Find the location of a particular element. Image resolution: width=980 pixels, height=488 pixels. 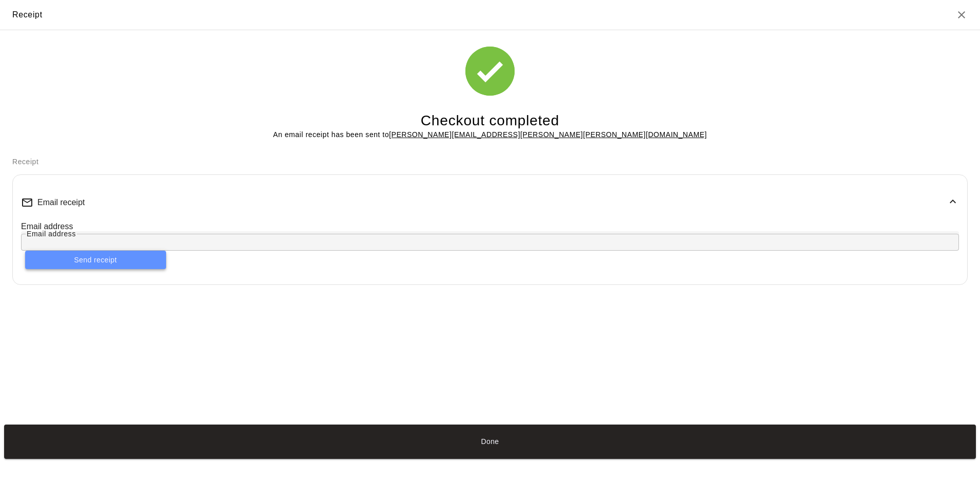

p: Receipt is located at coordinates (490, 162).